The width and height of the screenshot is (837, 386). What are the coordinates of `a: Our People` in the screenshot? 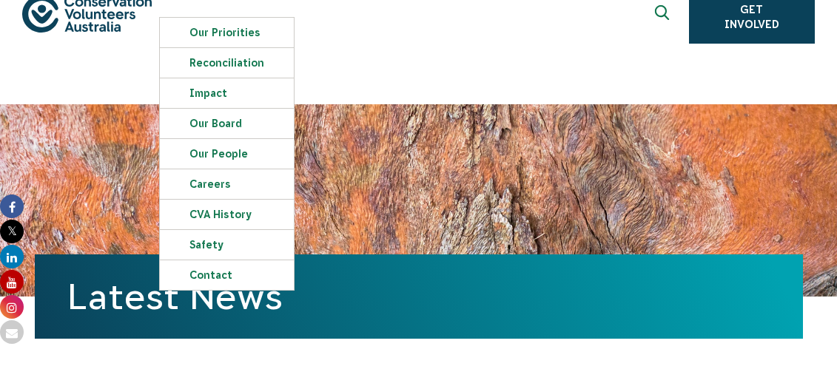 It's located at (226, 154).